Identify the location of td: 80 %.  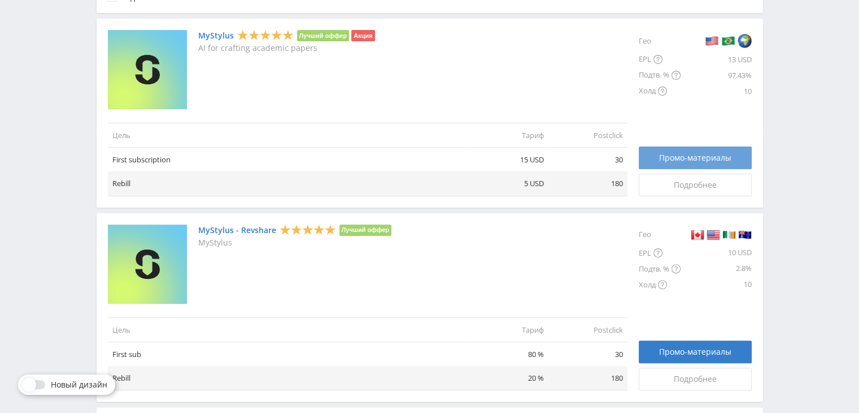
(509, 353).